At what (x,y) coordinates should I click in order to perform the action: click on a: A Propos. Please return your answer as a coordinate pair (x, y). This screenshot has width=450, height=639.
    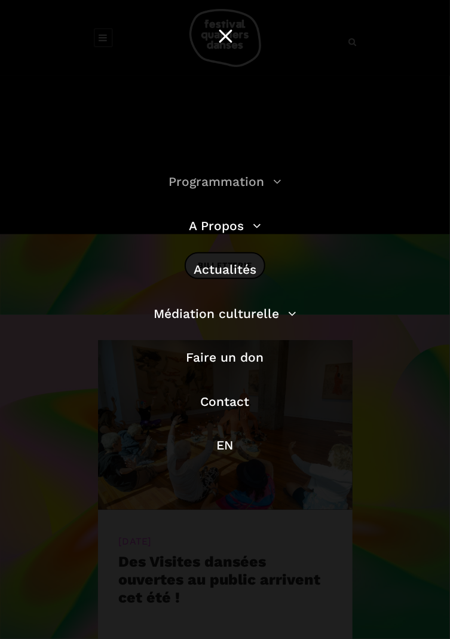
    Looking at the image, I should click on (225, 225).